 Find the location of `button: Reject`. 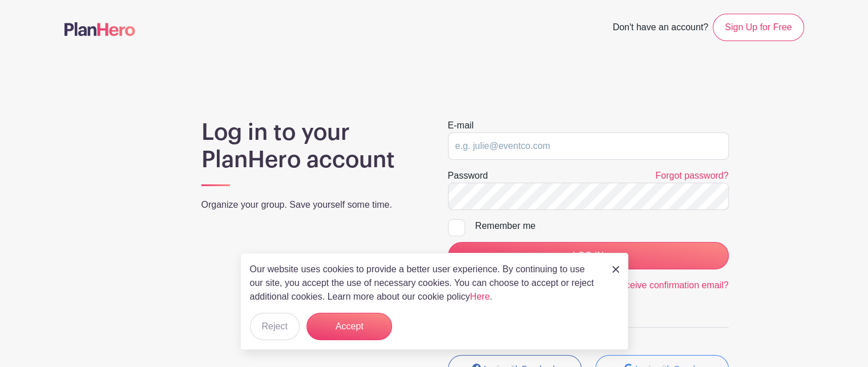

button: Reject is located at coordinates (275, 327).